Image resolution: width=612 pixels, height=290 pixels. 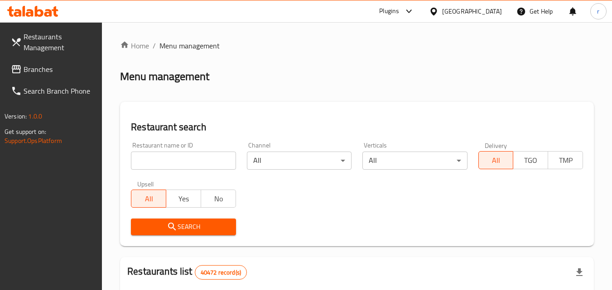 I want to click on h2: Menu management, so click(x=164, y=77).